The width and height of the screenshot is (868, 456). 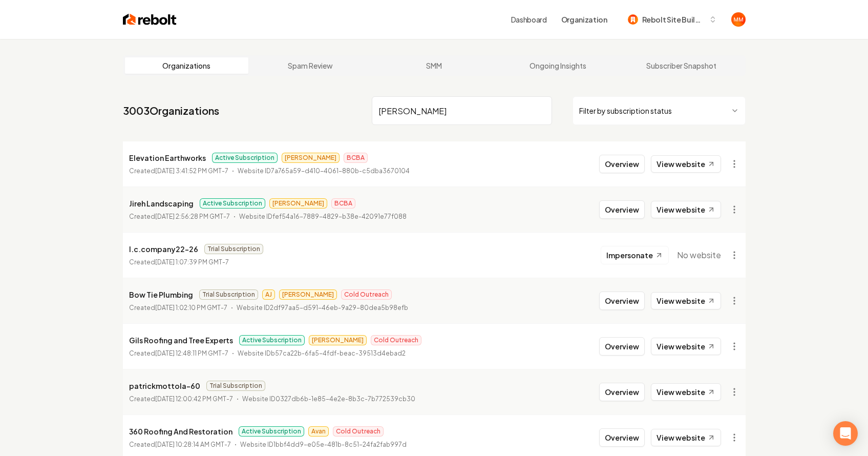 What do you see at coordinates (150, 20) in the screenshot?
I see `img: Rebolt Logo` at bounding box center [150, 20].